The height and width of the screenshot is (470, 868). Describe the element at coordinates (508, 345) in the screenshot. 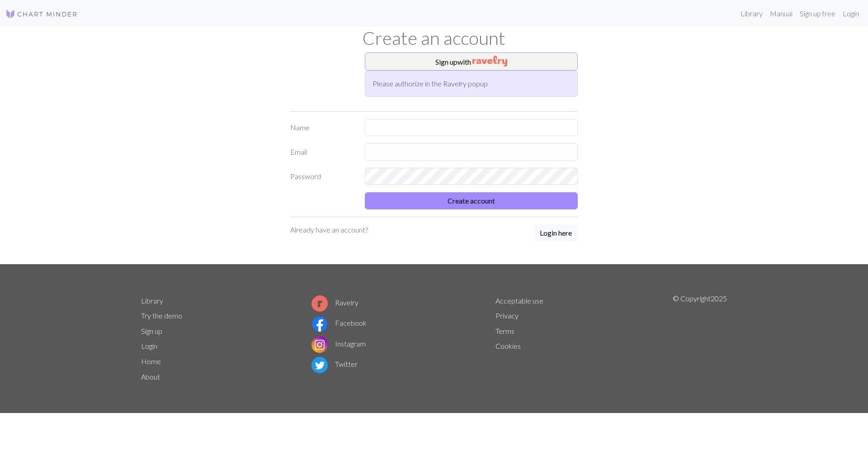

I see `a: Cookies` at that location.